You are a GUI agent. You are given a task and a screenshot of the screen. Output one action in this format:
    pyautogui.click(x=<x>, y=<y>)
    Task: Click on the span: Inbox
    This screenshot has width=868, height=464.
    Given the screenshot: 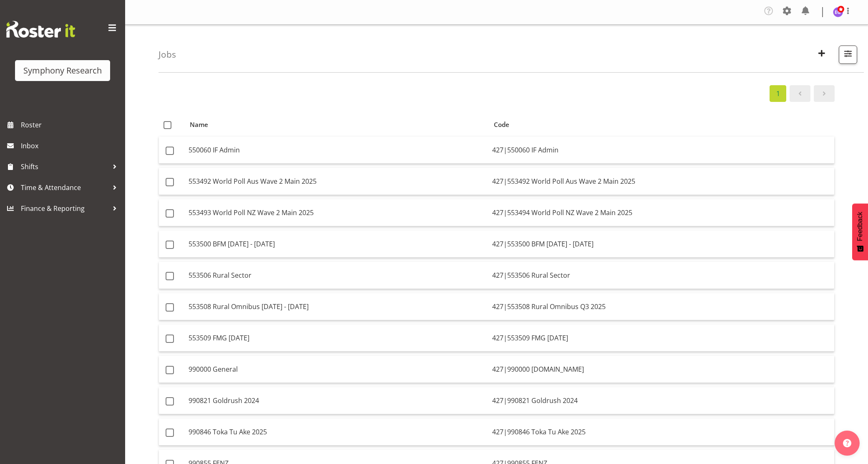 What is the action you would take?
    pyautogui.click(x=71, y=146)
    